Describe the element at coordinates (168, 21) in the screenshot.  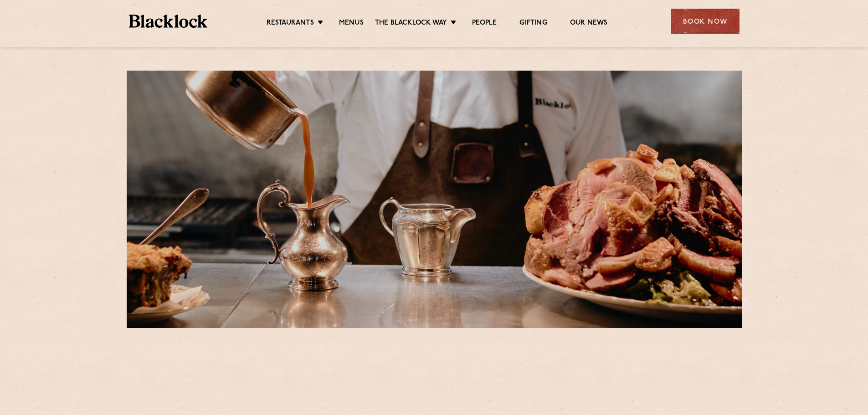
I see `img: BL_Textured_Logo-footer-cropped.svg` at that location.